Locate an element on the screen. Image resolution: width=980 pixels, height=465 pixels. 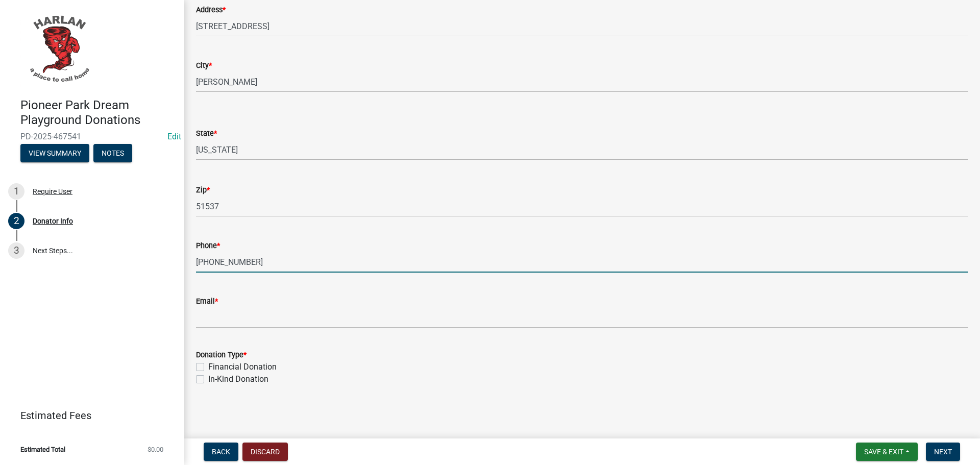
span: Back is located at coordinates (221, 452).